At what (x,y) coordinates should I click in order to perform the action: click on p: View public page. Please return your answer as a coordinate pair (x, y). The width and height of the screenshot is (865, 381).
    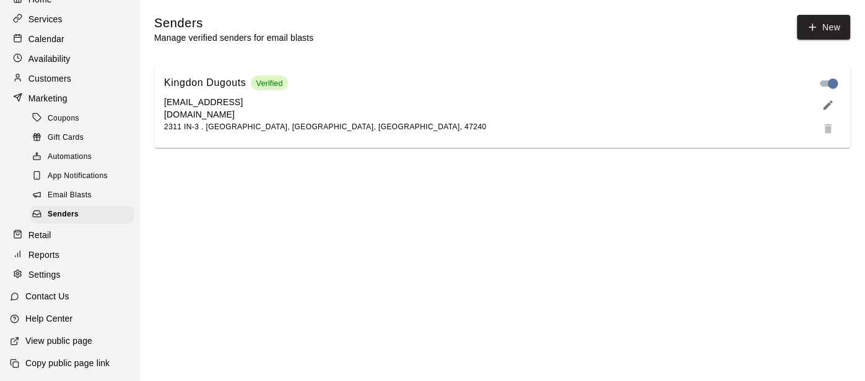
    Looking at the image, I should click on (59, 341).